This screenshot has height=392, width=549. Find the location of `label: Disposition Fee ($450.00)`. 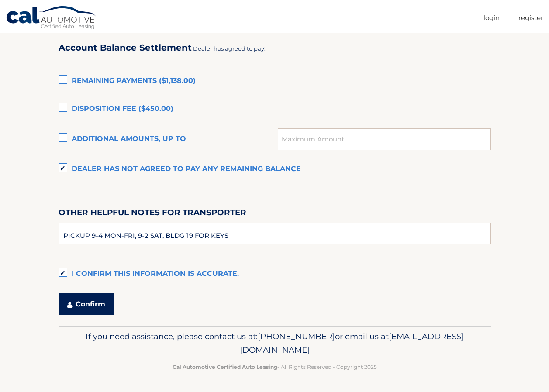

label: Disposition Fee ($450.00) is located at coordinates (274, 109).